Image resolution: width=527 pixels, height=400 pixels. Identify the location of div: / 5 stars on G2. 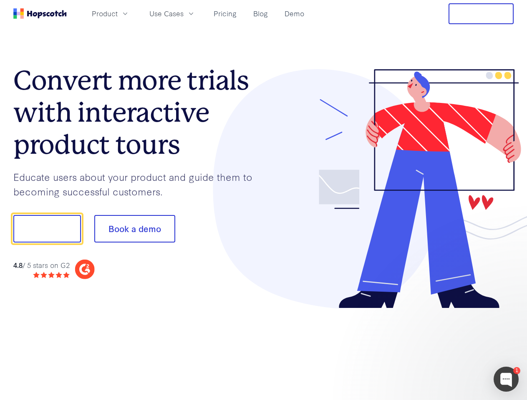
(41, 265).